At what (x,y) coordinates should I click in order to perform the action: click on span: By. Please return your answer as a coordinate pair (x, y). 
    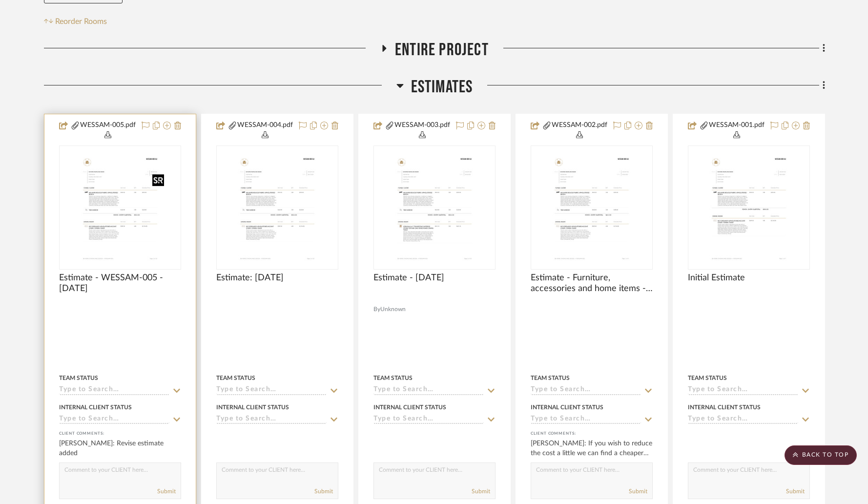
    Looking at the image, I should click on (377, 310).